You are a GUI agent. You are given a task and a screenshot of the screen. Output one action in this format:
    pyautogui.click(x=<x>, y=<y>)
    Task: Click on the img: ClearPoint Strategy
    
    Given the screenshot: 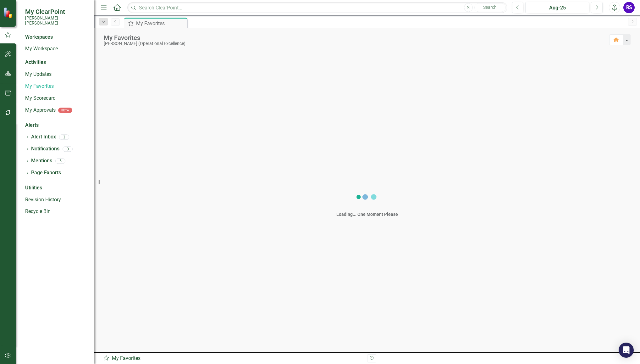 What is the action you would take?
    pyautogui.click(x=9, y=13)
    